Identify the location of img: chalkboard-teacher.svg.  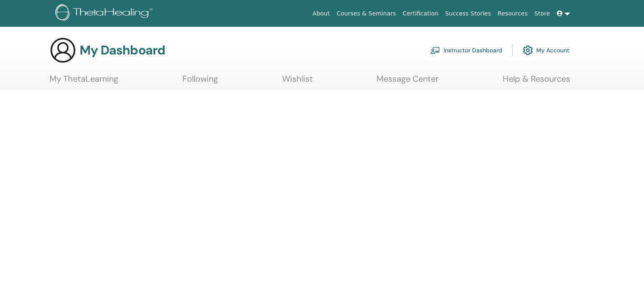
(435, 50).